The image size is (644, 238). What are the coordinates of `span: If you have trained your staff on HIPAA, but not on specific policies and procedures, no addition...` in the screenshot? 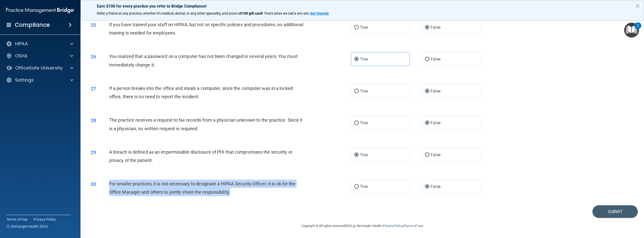 It's located at (206, 28).